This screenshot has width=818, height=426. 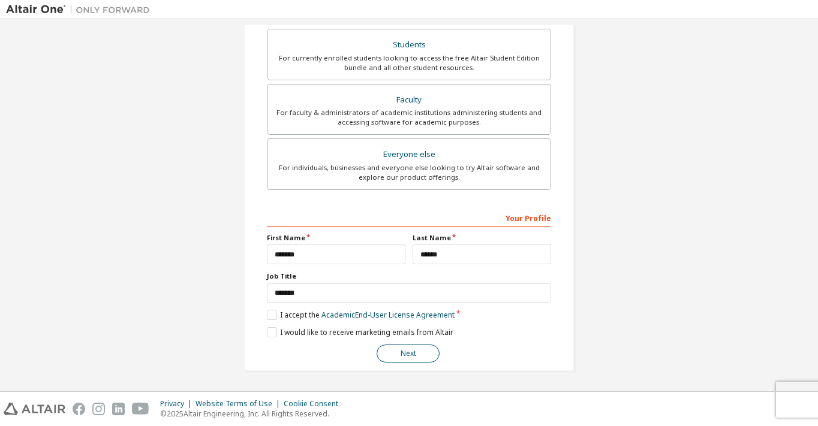 What do you see at coordinates (81, 10) in the screenshot?
I see `img: Altair One` at bounding box center [81, 10].